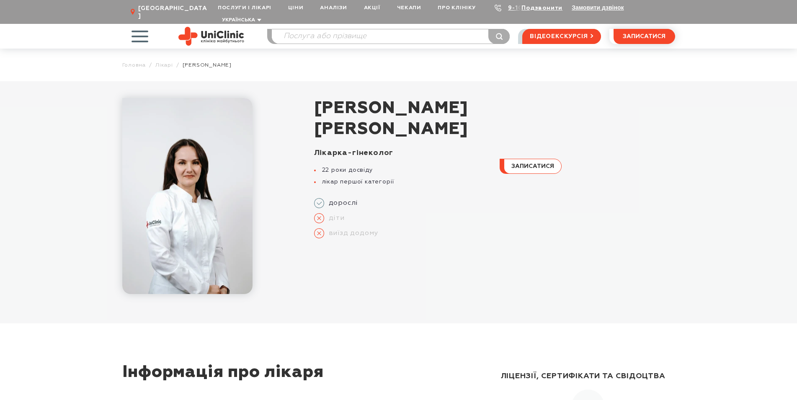 The image size is (797, 400). Describe the element at coordinates (542, 8) in the screenshot. I see `a: Подзвонити` at that location.